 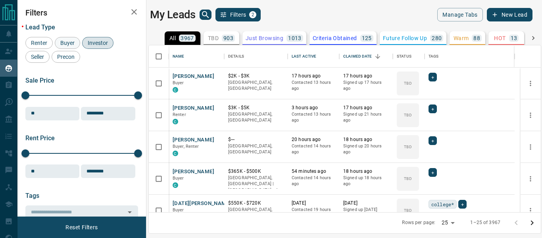 What do you see at coordinates (256, 76) in the screenshot?
I see `p: $2K - $3K` at bounding box center [256, 76].